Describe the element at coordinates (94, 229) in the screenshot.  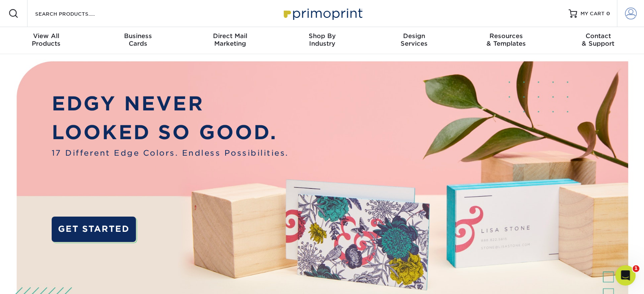
I see `a: GET STARTED` at that location.